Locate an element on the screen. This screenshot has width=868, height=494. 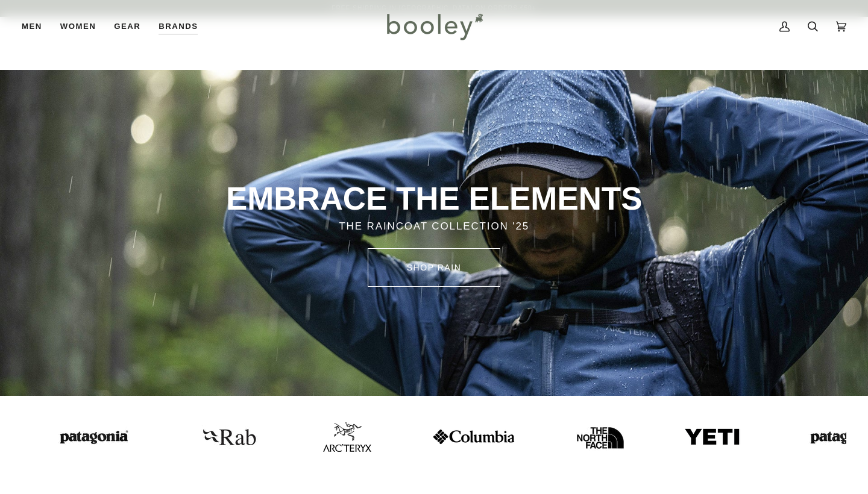
span: Brands is located at coordinates (178, 27).